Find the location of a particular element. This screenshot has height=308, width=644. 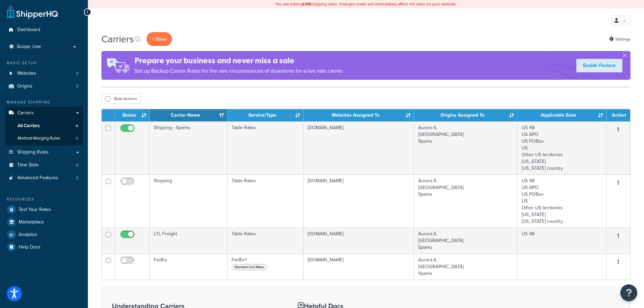

li: Carriers is located at coordinates (44, 126).